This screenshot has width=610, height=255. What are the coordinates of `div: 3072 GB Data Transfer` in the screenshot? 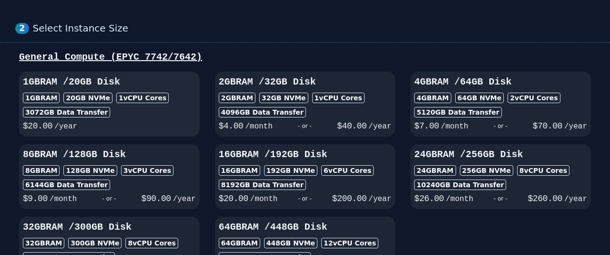 It's located at (66, 112).